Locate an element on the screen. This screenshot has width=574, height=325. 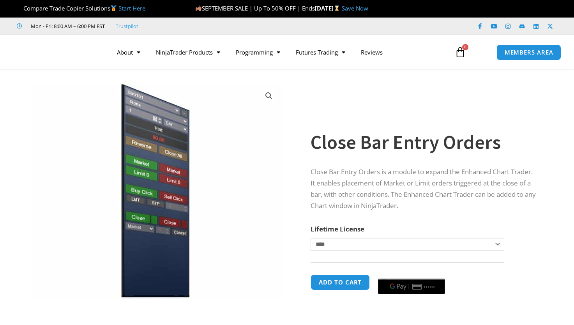
a: Reviews is located at coordinates (371, 52).